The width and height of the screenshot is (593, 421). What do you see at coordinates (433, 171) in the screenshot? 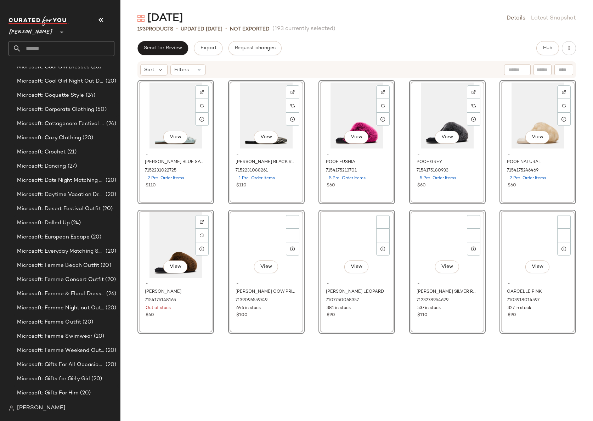
I see `span: 7154175180933` at bounding box center [433, 171].